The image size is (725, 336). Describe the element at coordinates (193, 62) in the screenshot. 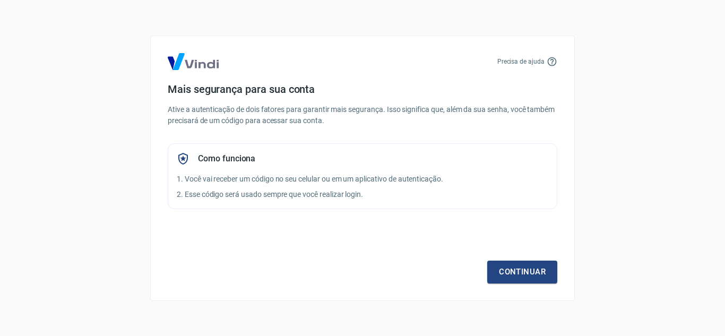

I see `img: Logo Vind` at that location.